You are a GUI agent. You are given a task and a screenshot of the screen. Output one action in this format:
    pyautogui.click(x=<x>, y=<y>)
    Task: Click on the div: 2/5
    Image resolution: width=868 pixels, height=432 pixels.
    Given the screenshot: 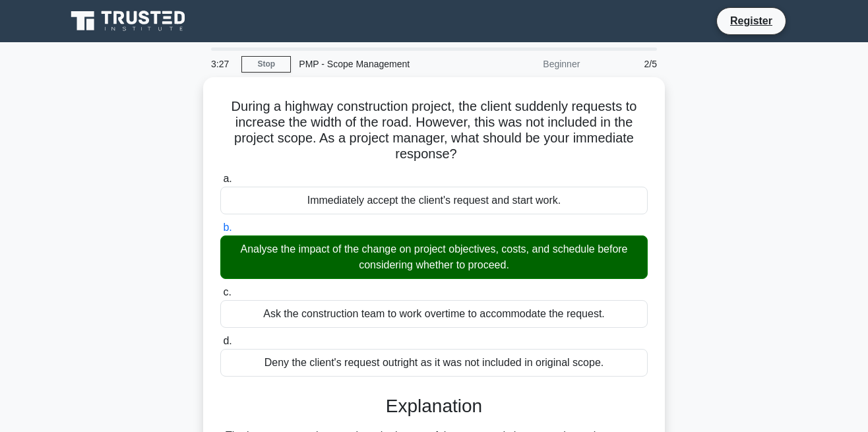 What is the action you would take?
    pyautogui.click(x=626, y=64)
    